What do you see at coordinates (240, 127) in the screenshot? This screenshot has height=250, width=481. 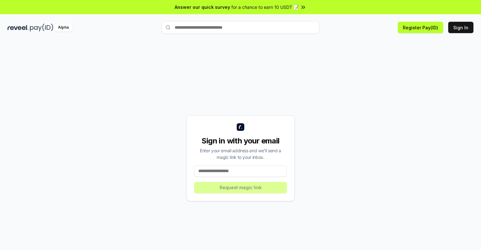 I see `img: logo_small` at bounding box center [240, 127].